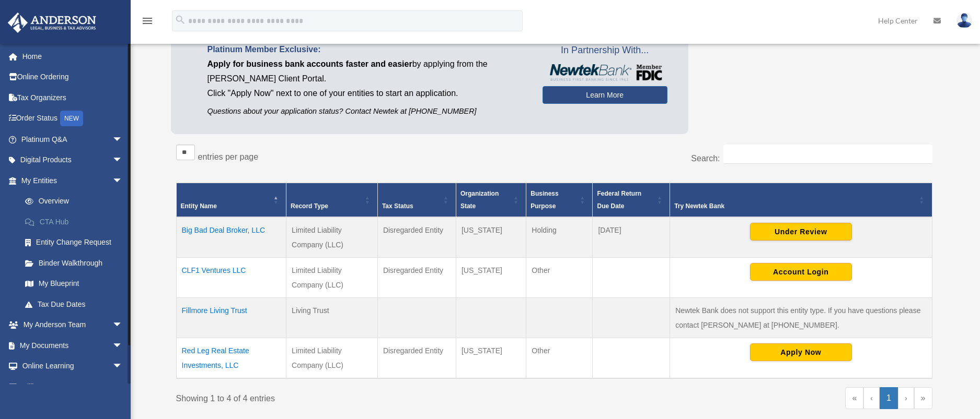 Image resolution: width=980 pixels, height=419 pixels. Describe the element at coordinates (332, 201) in the screenshot. I see `th: Record Type: Activate to sort` at that location.